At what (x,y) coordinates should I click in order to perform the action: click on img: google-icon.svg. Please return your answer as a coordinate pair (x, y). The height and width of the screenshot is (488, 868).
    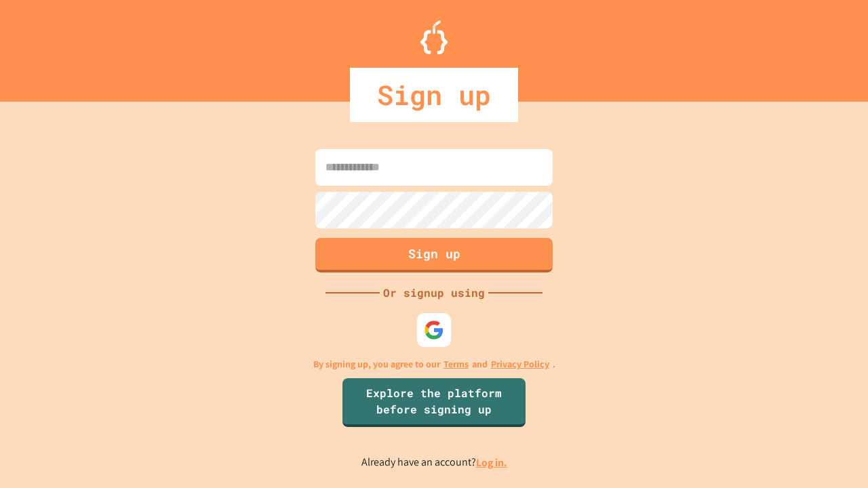
    Looking at the image, I should click on (434, 330).